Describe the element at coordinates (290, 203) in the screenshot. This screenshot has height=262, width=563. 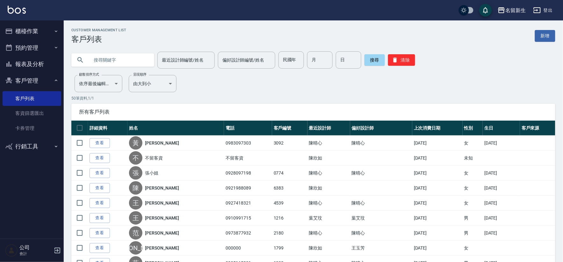
I see `td: 4539` at that location.